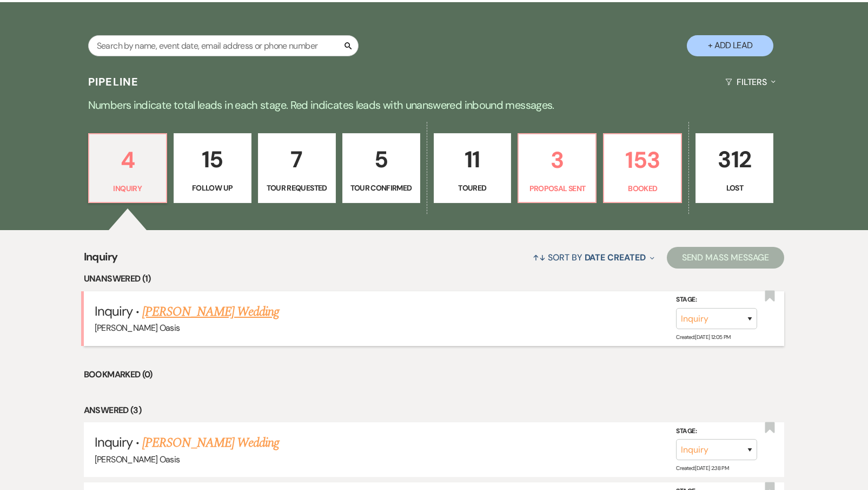 The width and height of the screenshot is (868, 490). Describe the element at coordinates (434, 410) in the screenshot. I see `li: Answered (3)` at that location.